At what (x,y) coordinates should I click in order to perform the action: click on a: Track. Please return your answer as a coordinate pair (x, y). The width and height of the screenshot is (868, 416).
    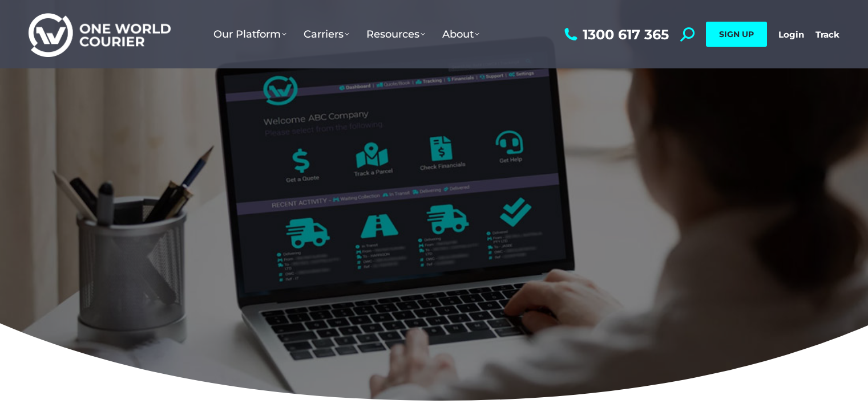
    Looking at the image, I should click on (827, 34).